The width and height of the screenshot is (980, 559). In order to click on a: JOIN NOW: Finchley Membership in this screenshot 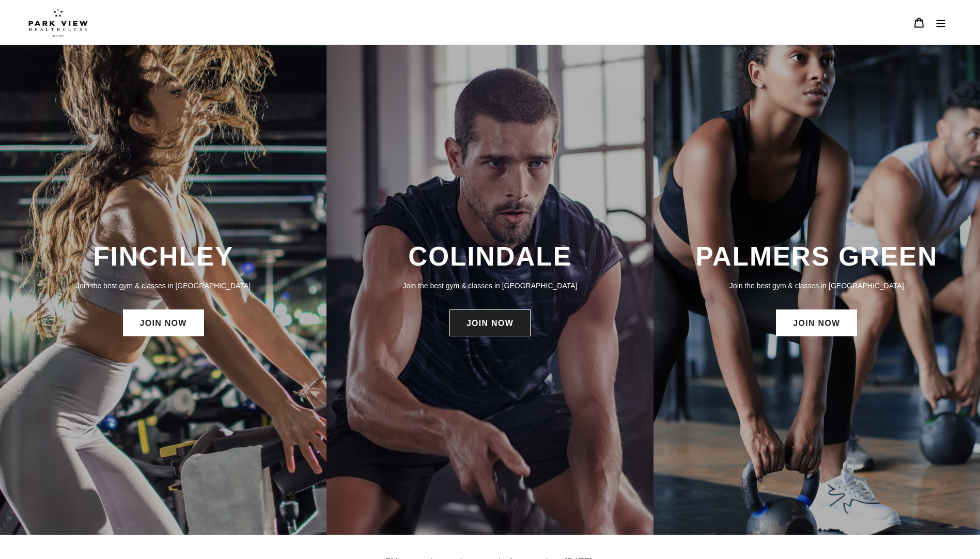, I will do `click(164, 323)`.